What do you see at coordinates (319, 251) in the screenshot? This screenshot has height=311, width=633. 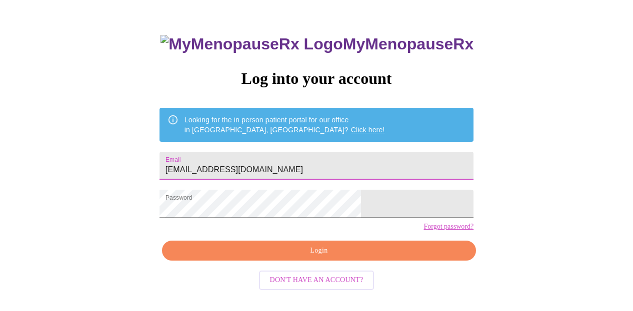 I see `button: Login` at bounding box center [319, 251].